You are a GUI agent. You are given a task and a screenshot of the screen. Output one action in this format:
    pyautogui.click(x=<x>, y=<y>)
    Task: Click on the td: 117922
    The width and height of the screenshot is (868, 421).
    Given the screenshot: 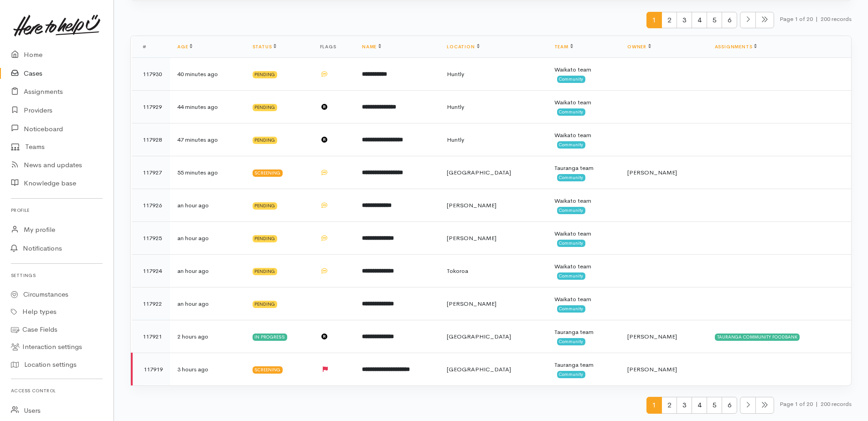 What is the action you would take?
    pyautogui.click(x=151, y=304)
    